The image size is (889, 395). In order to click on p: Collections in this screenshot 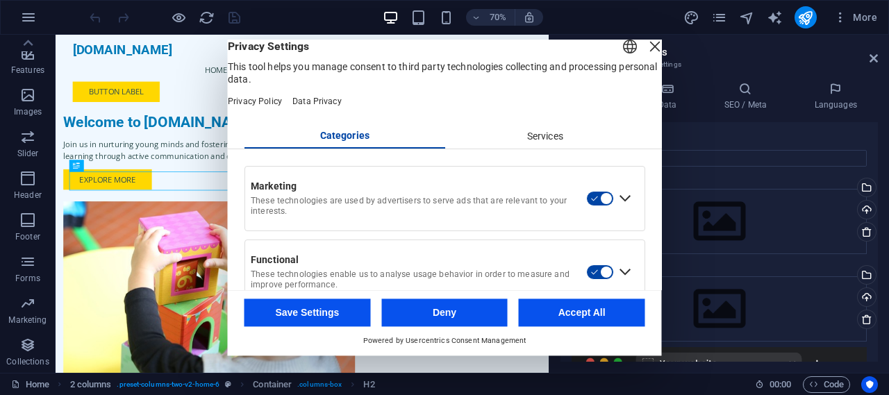, I will do `click(27, 362)`.